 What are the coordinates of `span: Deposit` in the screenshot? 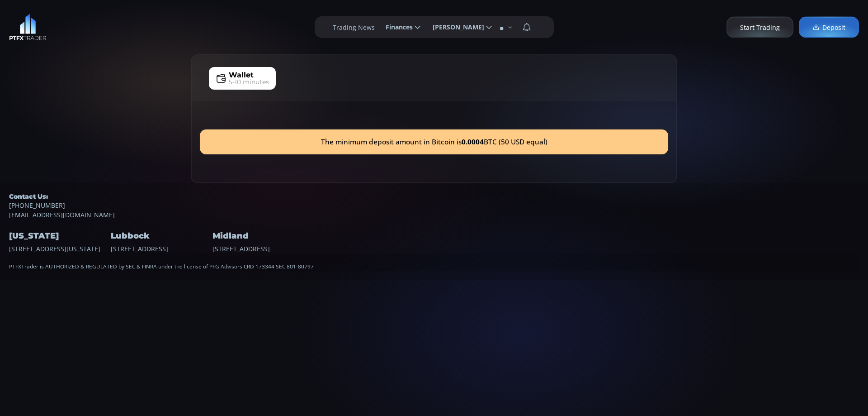 It's located at (829, 27).